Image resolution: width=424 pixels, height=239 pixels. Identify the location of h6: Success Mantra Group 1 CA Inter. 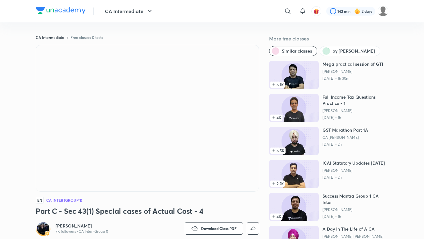
(356, 199).